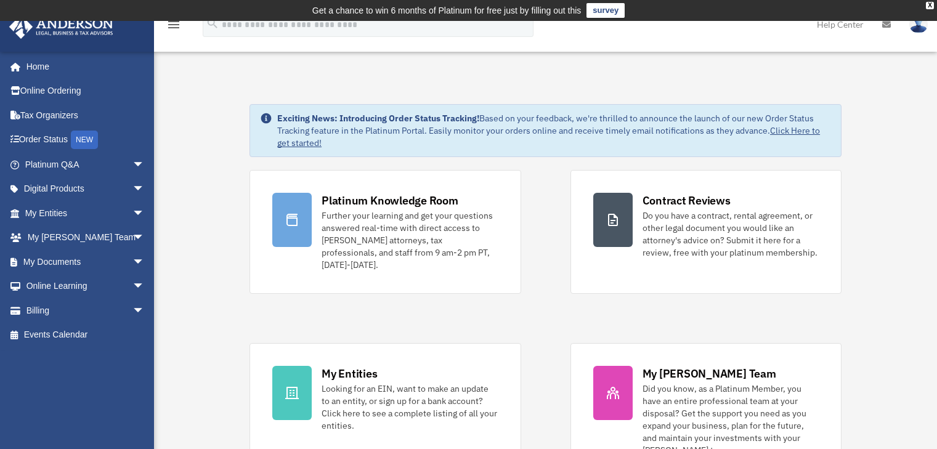 The height and width of the screenshot is (449, 937). I want to click on a: Events Calendar, so click(86, 335).